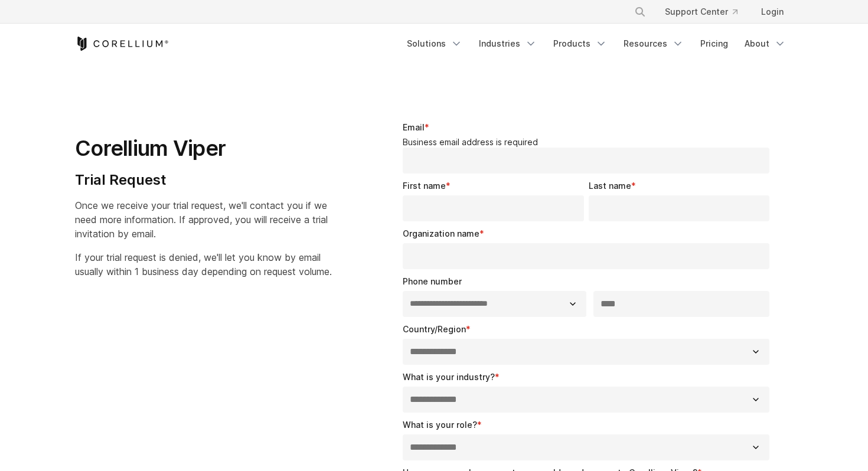  What do you see at coordinates (580, 43) in the screenshot?
I see `a: Products` at bounding box center [580, 43].